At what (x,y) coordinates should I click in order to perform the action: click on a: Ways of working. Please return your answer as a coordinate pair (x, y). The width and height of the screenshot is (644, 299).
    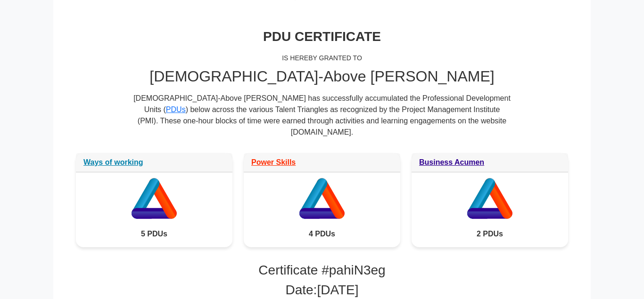
    Looking at the image, I should click on (113, 162).